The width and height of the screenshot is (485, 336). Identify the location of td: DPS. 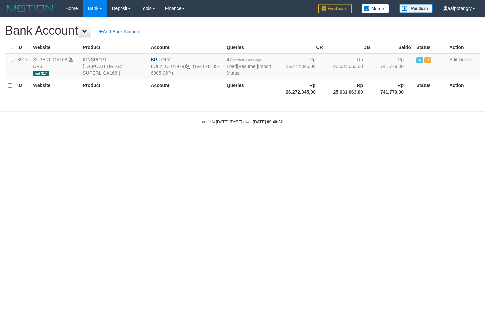
(55, 66).